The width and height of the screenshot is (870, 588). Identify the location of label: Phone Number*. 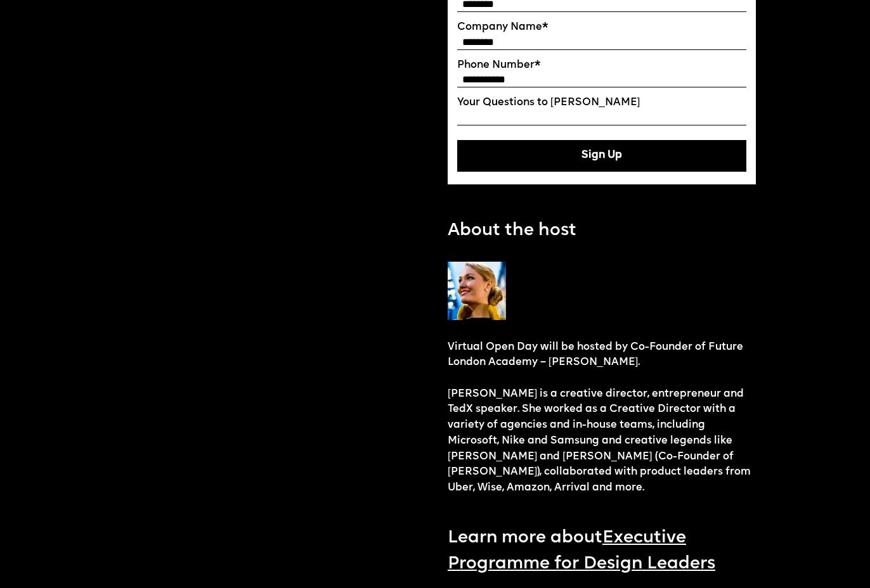
(602, 66).